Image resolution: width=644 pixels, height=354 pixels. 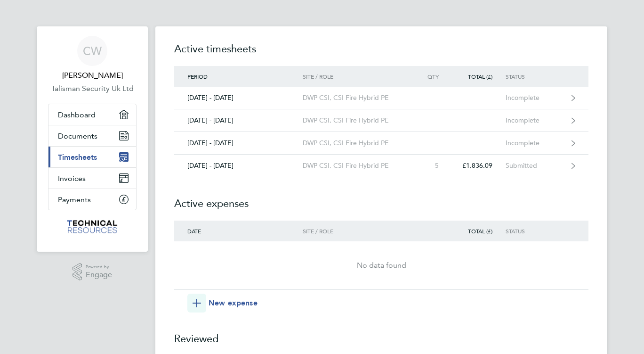 What do you see at coordinates (222, 303) in the screenshot?
I see `button: New expense` at bounding box center [222, 303].